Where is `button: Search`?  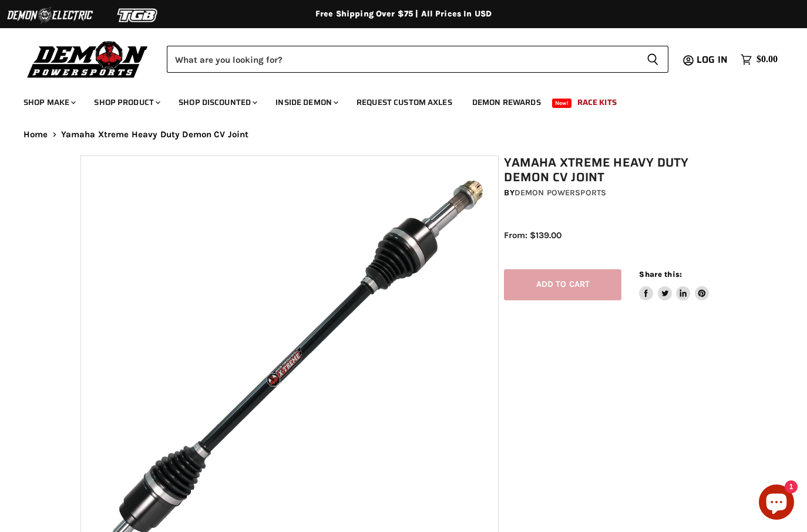 button: Search is located at coordinates (653, 59).